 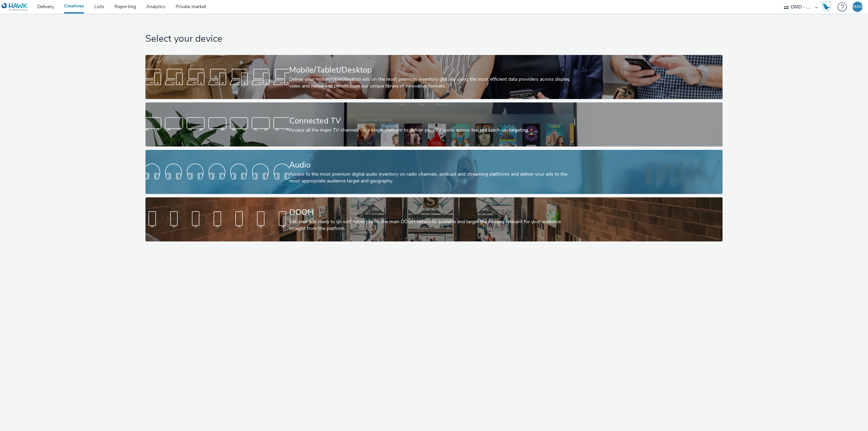 What do you see at coordinates (433, 165) in the screenshot?
I see `div: Audio` at bounding box center [433, 165].